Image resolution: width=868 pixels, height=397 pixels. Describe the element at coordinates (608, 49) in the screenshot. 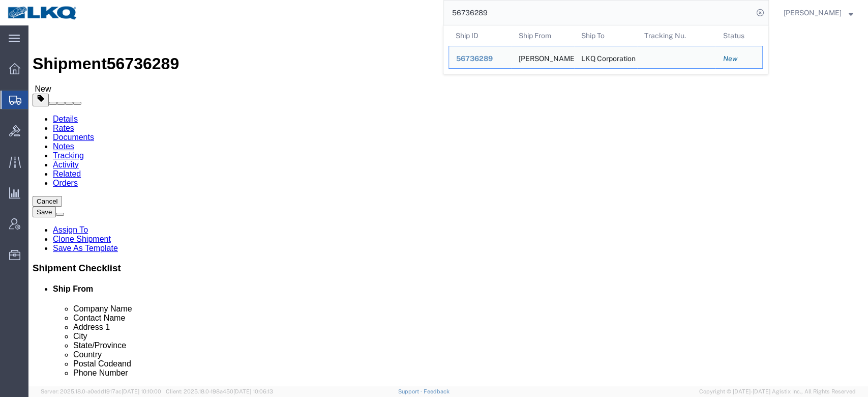

I see `table: Search Results` at that location.